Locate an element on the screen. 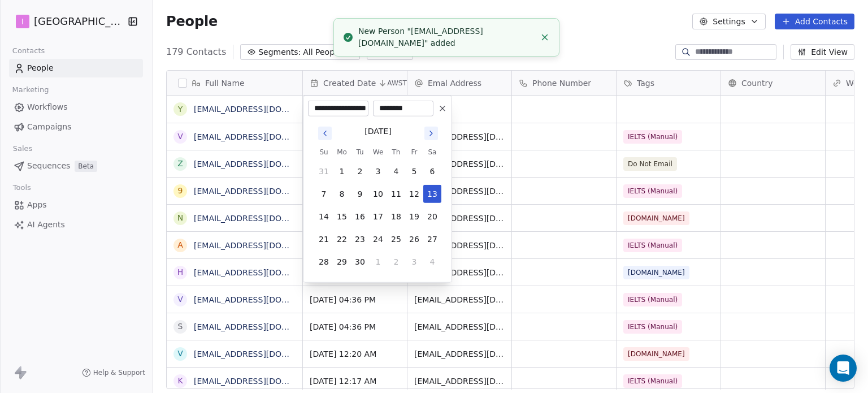 Image resolution: width=868 pixels, height=393 pixels. button: 12 is located at coordinates (414, 194).